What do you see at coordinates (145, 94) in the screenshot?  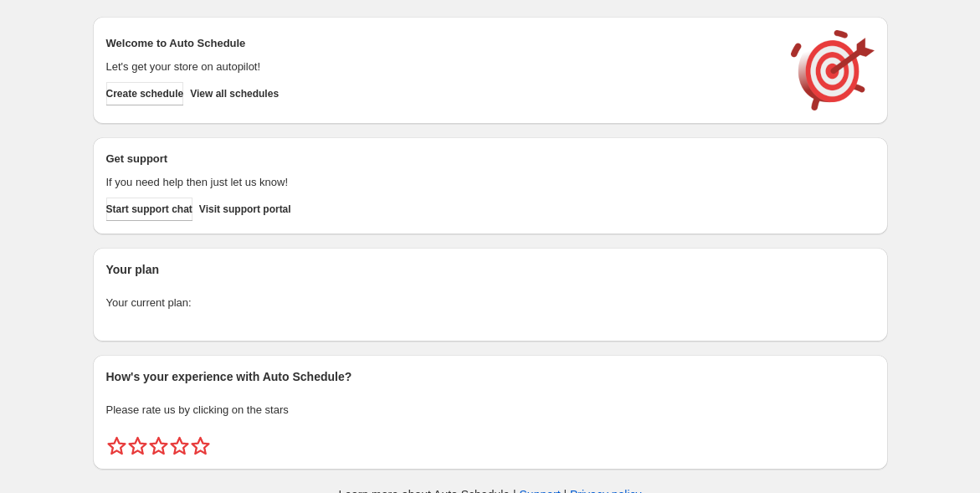 I see `button: Create schedule` at bounding box center [145, 94].